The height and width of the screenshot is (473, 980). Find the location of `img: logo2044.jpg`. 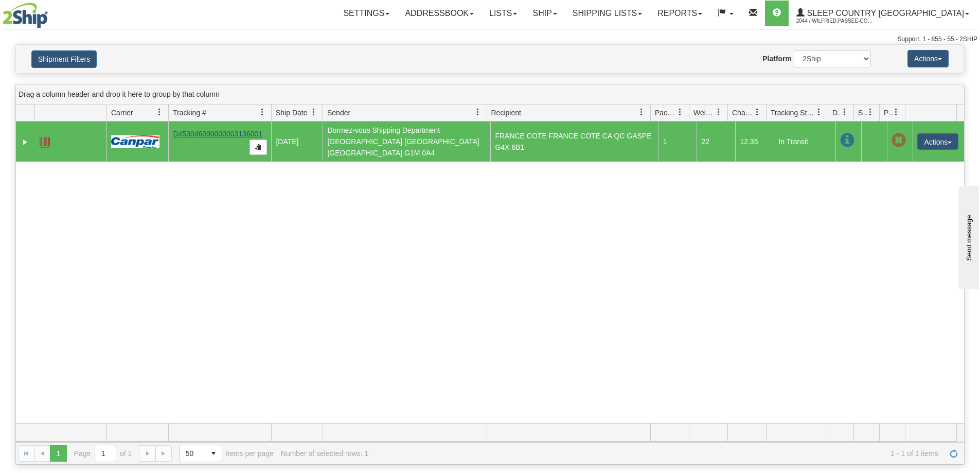

img: logo2044.jpg is located at coordinates (25, 16).